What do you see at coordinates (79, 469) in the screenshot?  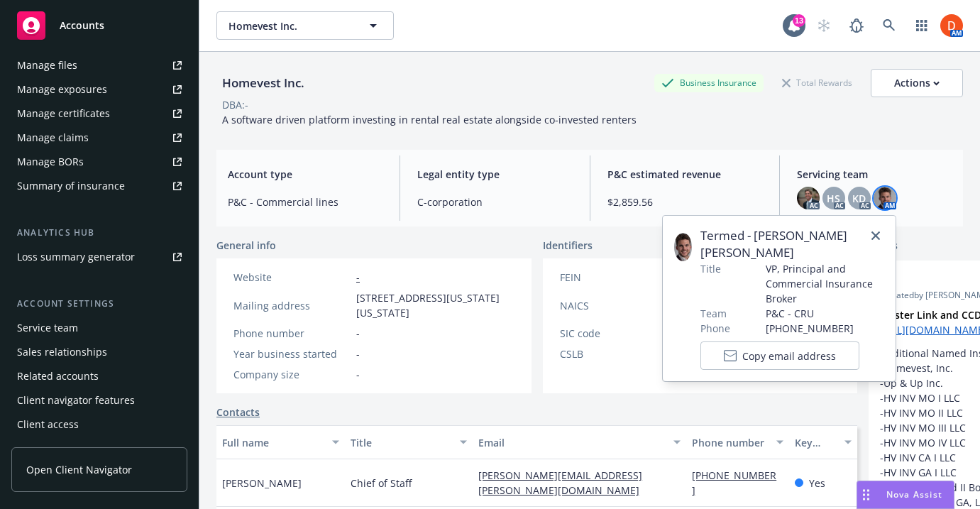 I see `span: Open Client Navigator` at bounding box center [79, 469].